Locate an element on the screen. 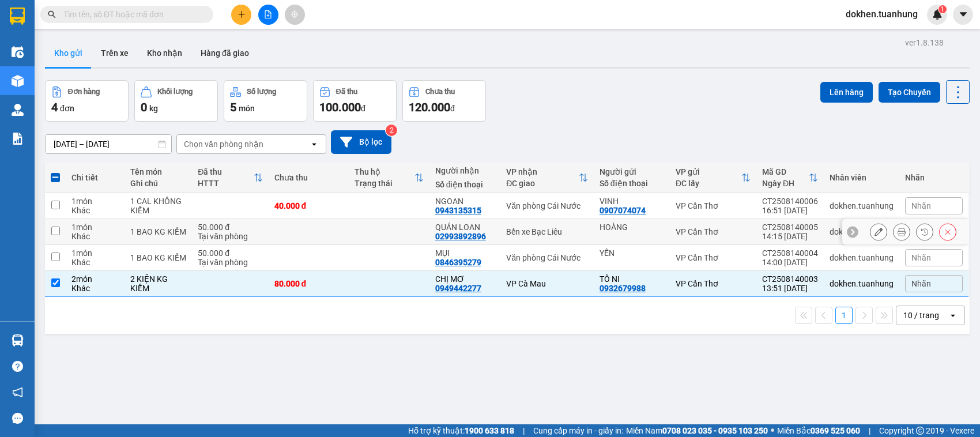 The width and height of the screenshot is (980, 437). div: 0943135315 is located at coordinates (458, 210).